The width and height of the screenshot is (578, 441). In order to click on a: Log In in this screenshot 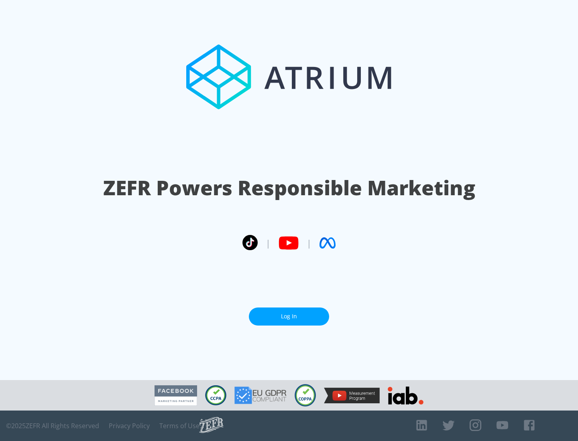, I will do `click(289, 317)`.